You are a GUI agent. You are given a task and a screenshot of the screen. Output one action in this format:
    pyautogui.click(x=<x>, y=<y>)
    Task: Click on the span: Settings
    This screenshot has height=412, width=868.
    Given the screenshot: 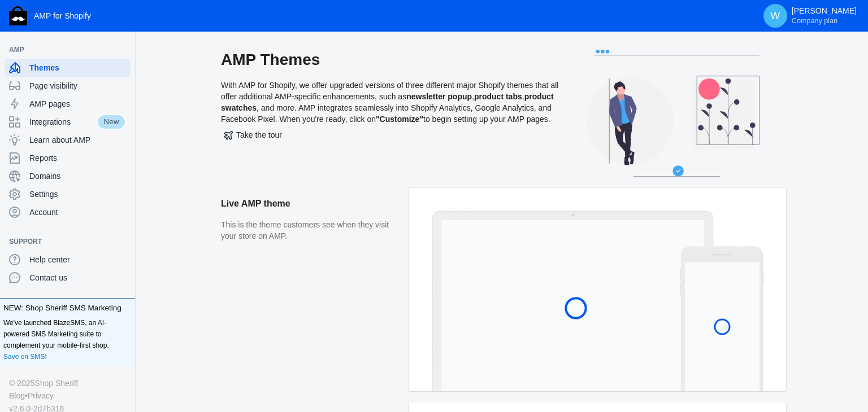 What is the action you would take?
    pyautogui.click(x=77, y=194)
    